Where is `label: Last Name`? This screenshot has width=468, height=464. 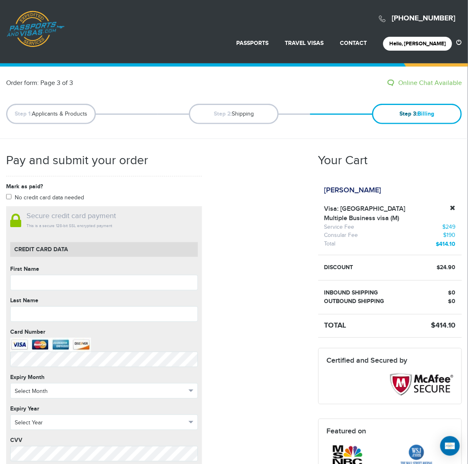 label: Last Name is located at coordinates (104, 300).